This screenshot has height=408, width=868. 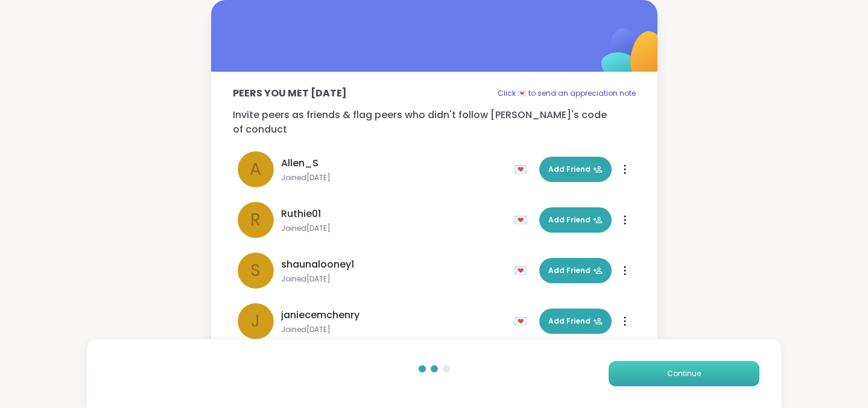 What do you see at coordinates (321, 315) in the screenshot?
I see `span: janiecemchenry` at bounding box center [321, 315].